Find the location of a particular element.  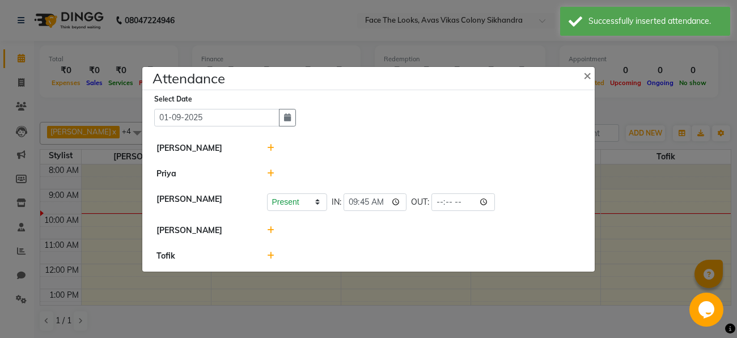

h4: Attendance is located at coordinates (189, 78).